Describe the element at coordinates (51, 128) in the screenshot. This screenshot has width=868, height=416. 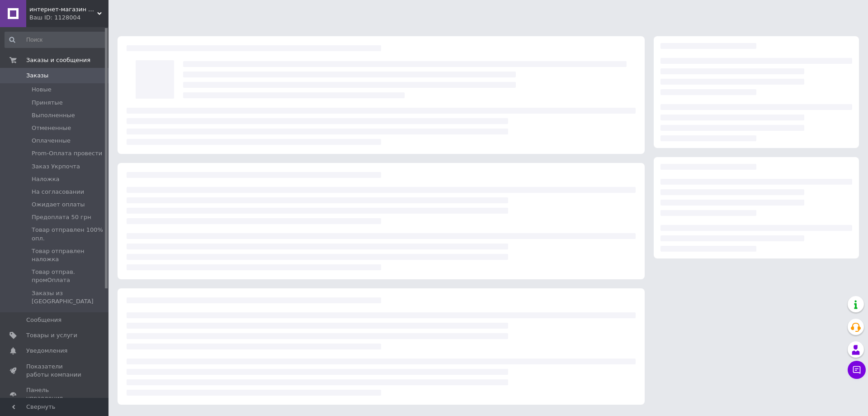
I see `span: Отмененные` at that location.